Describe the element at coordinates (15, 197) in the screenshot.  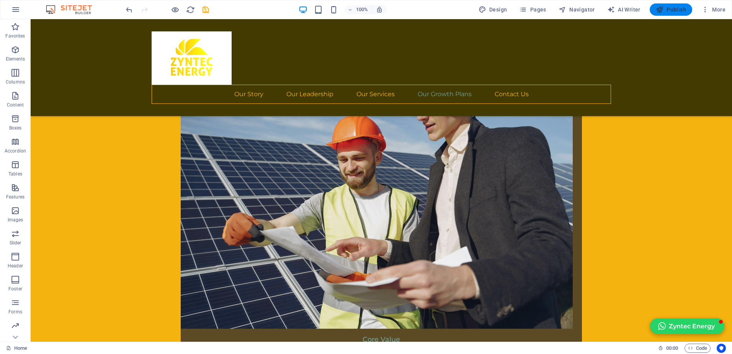
I see `p: Features` at that location.